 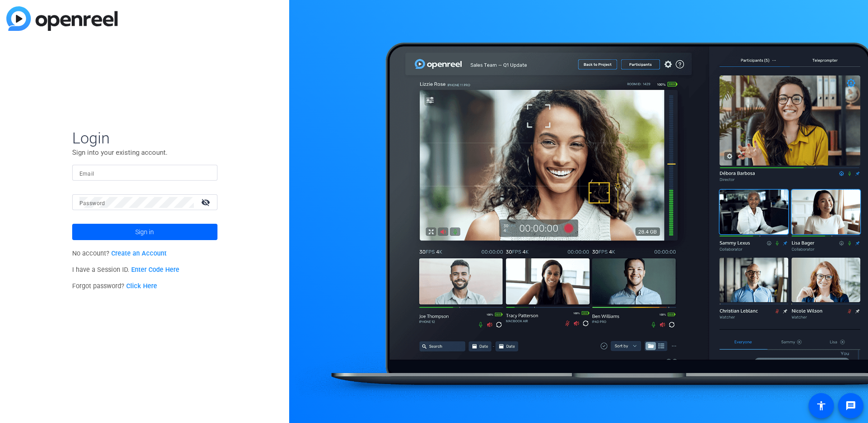 I want to click on mat-icon: message, so click(x=851, y=406).